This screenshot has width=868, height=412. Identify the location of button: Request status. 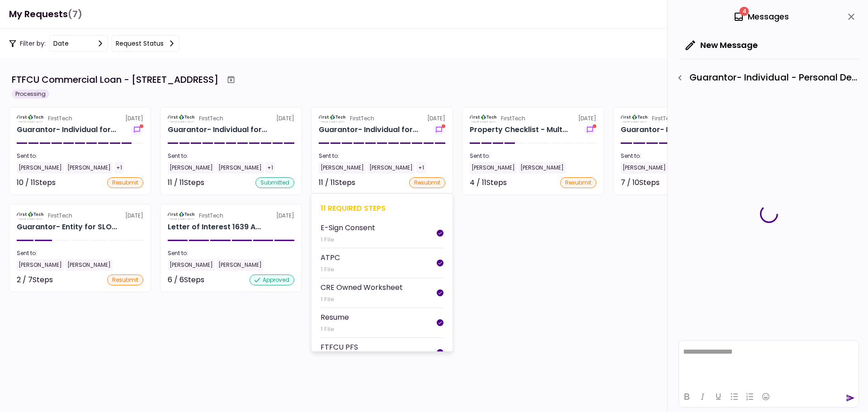
(145, 43).